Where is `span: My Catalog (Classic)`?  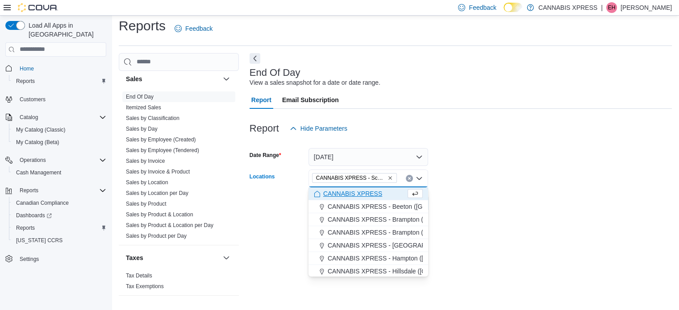
span: My Catalog (Classic) is located at coordinates (59, 130).